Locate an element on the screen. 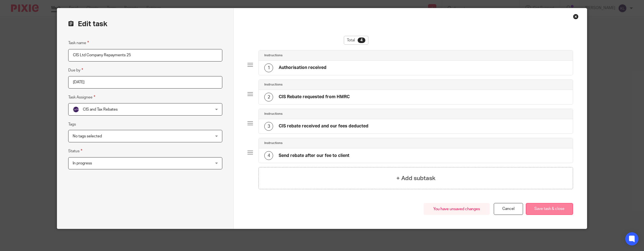  label: Due by is located at coordinates (75, 70).